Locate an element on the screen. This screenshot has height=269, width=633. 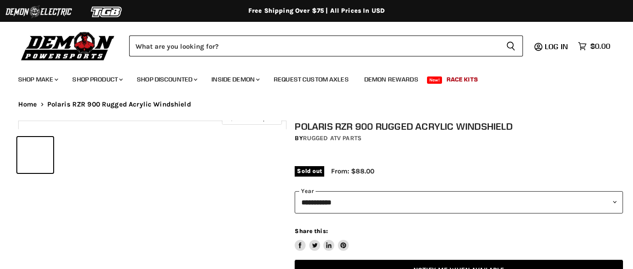
img: Demon Electric Logo 2 is located at coordinates (39, 12).